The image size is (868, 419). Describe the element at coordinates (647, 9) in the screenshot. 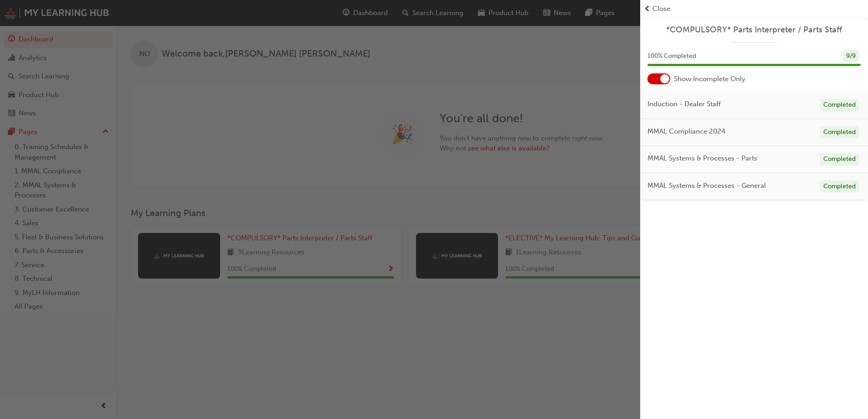

I see `span: prev-icon` at that location.